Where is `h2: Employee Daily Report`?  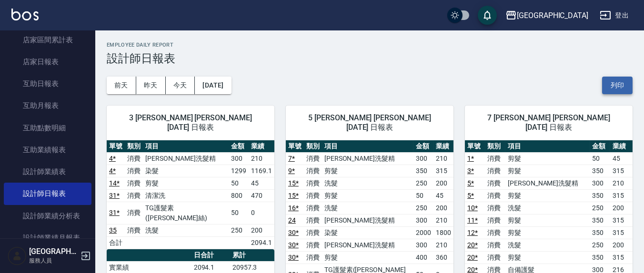
h2: Employee Daily Report is located at coordinates (370, 45).